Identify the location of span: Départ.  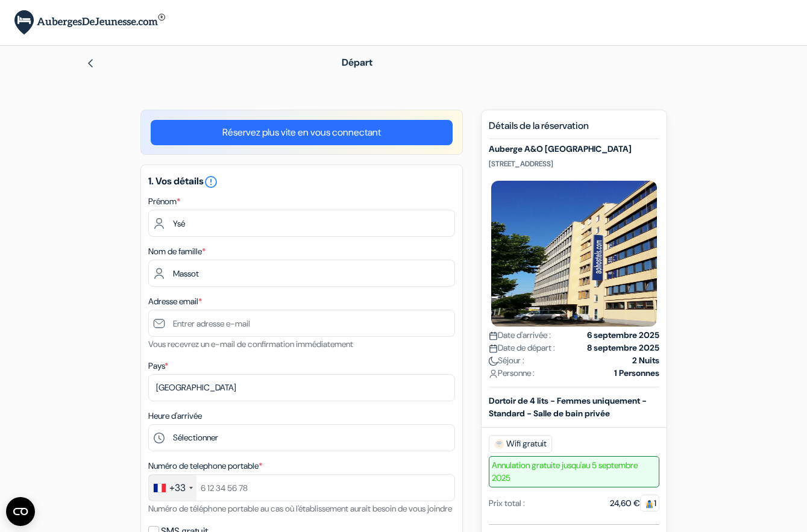
(357, 62).